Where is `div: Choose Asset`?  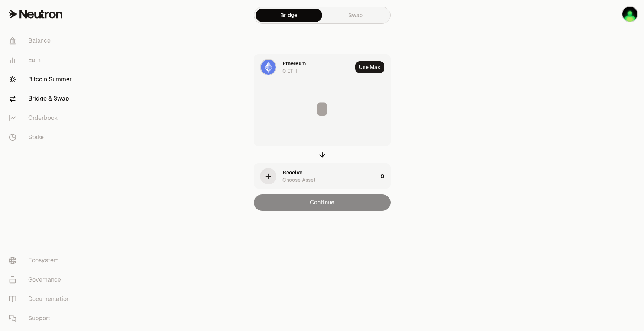 div: Choose Asset is located at coordinates (298, 180).